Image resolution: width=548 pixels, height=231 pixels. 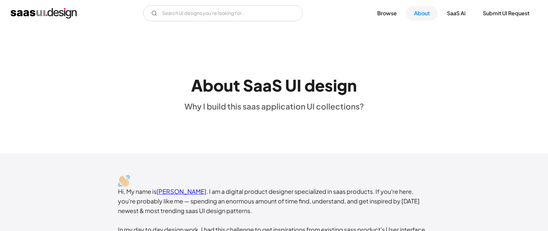 What do you see at coordinates (274, 85) in the screenshot?
I see `h1: About SaaS UI design` at bounding box center [274, 85].